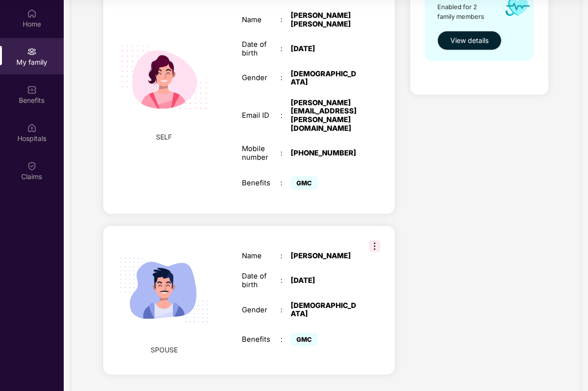 Image resolution: width=588 pixels, height=391 pixels. I want to click on img: svg+xml;base64,PHN2ZyBpZD0iQ2xhaW0iIHhtbG5zPSJodHRwOi8vd3d3LnczLm9yZy8yMDAwL3N2ZyIgd2lkdGg9IjIwIi..., so click(32, 166).